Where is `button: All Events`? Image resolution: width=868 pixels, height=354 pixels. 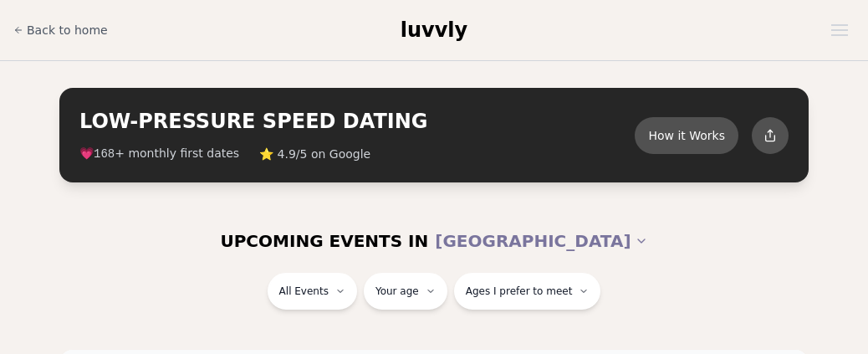
button: All Events is located at coordinates (312, 291).